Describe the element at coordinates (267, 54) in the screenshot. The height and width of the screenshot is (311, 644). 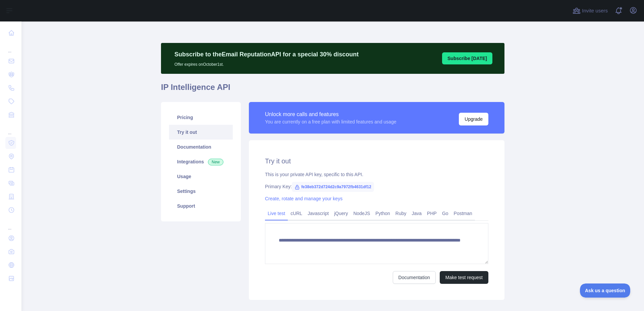
I see `p: Subscribe to the Email Reputation API for a special 30 % discount` at that location.